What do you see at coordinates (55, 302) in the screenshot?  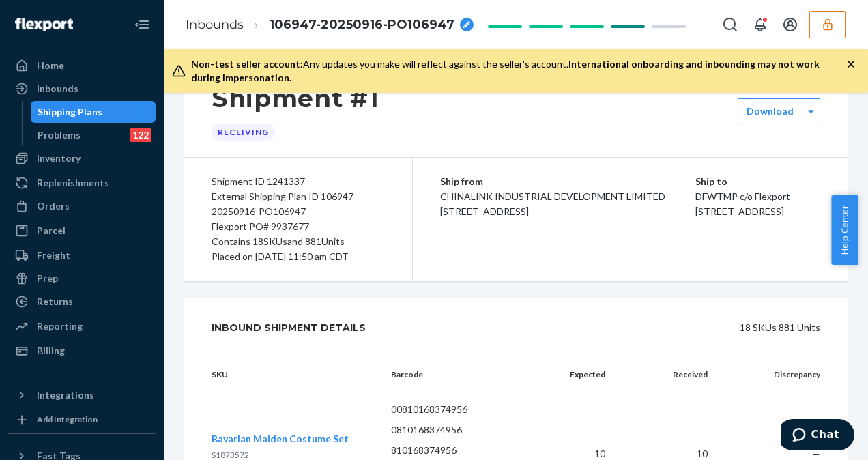 I see `div: Returns` at bounding box center [55, 302].